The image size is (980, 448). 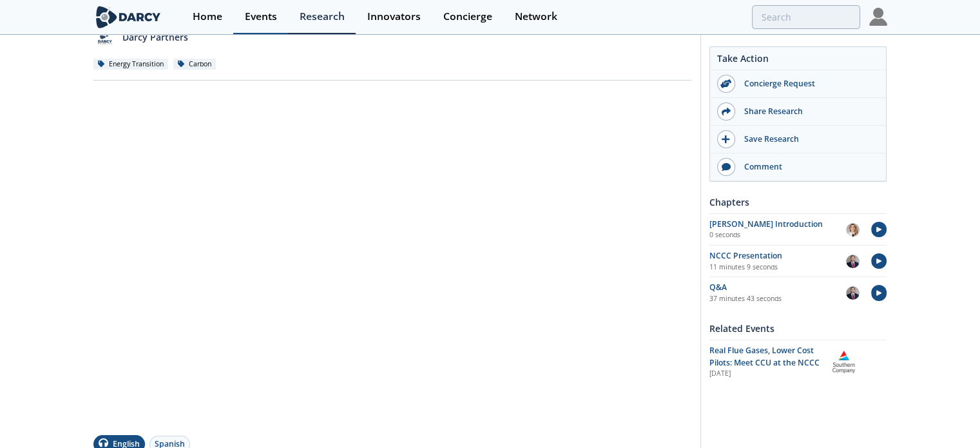 I want to click on div: Related Events, so click(x=798, y=328).